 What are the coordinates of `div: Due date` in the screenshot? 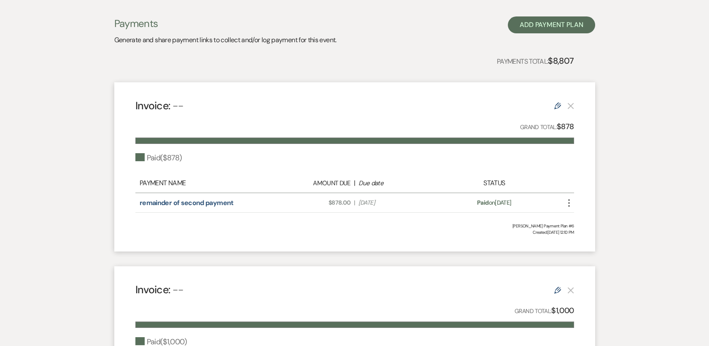 It's located at (398, 183).